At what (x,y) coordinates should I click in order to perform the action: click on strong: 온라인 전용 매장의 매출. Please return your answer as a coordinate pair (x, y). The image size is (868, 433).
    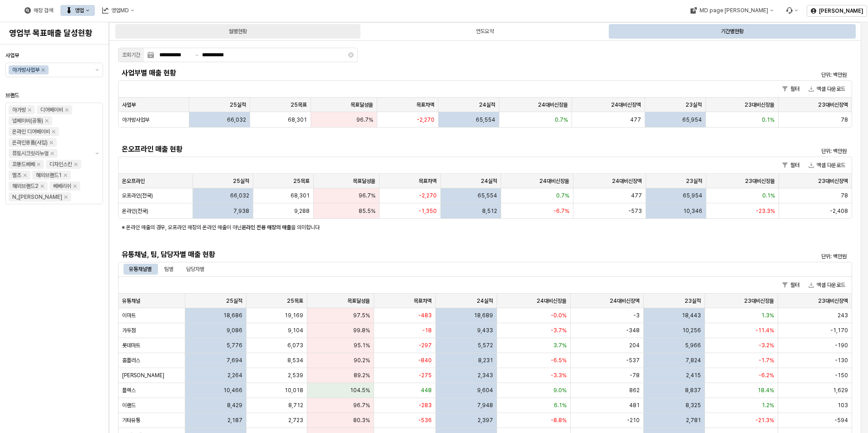
    Looking at the image, I should click on (266, 228).